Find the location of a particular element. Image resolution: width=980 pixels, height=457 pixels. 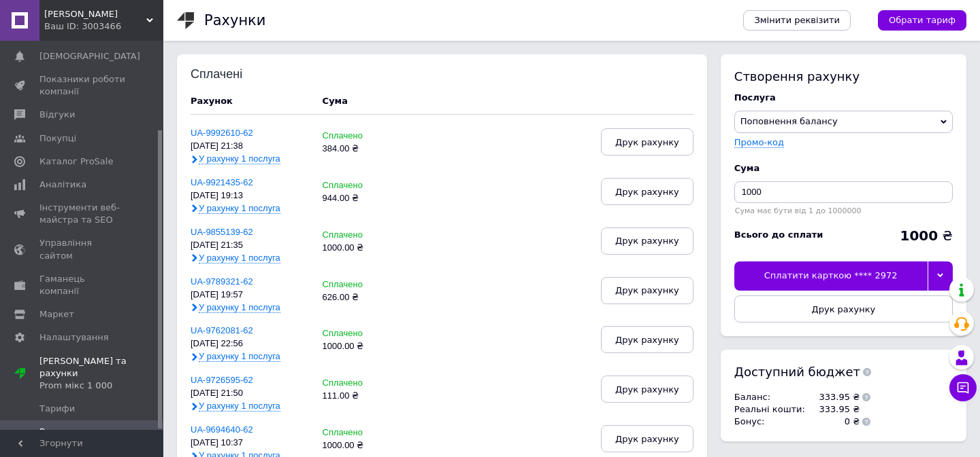

span: Покупці is located at coordinates (58, 139).